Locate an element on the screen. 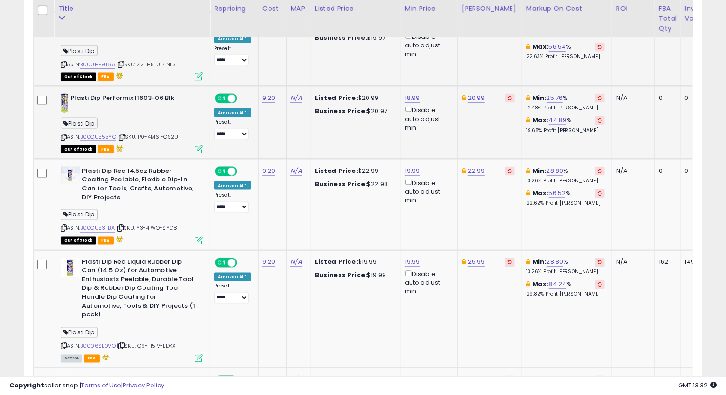 The width and height of the screenshot is (726, 395). strong: Copyright is located at coordinates (27, 385).